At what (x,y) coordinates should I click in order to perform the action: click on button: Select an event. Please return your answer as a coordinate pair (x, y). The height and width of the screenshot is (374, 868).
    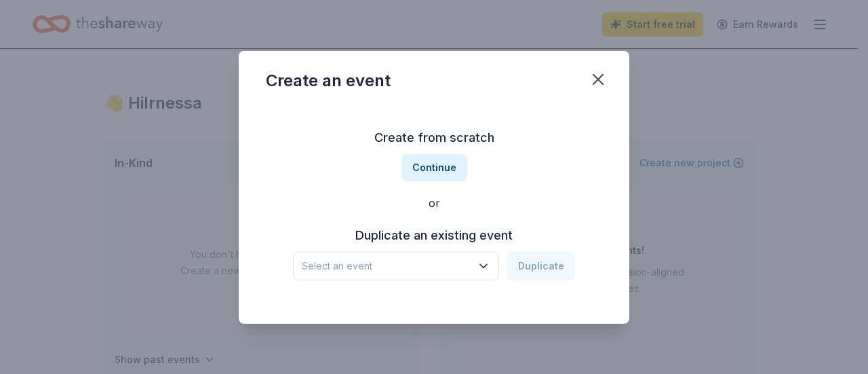
    Looking at the image, I should click on (396, 266).